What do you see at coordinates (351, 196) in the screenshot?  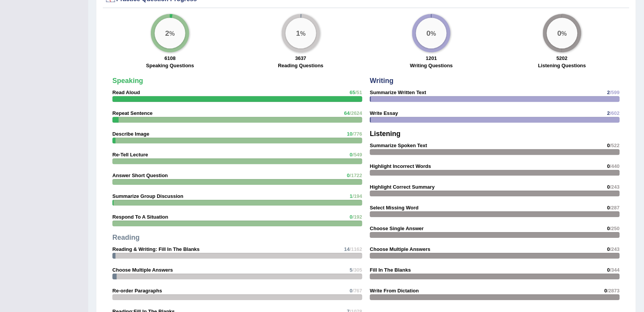 I see `span: 1` at bounding box center [351, 196].